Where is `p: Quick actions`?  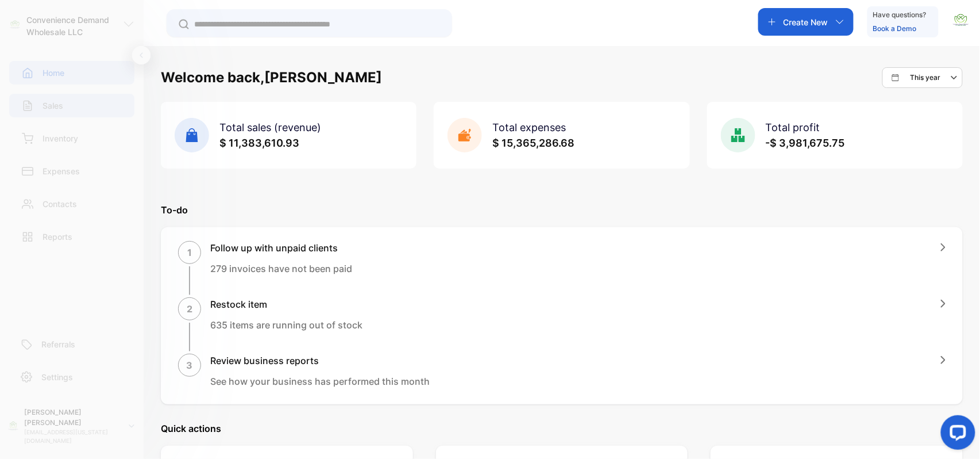
p: Quick actions is located at coordinates (561, 428).